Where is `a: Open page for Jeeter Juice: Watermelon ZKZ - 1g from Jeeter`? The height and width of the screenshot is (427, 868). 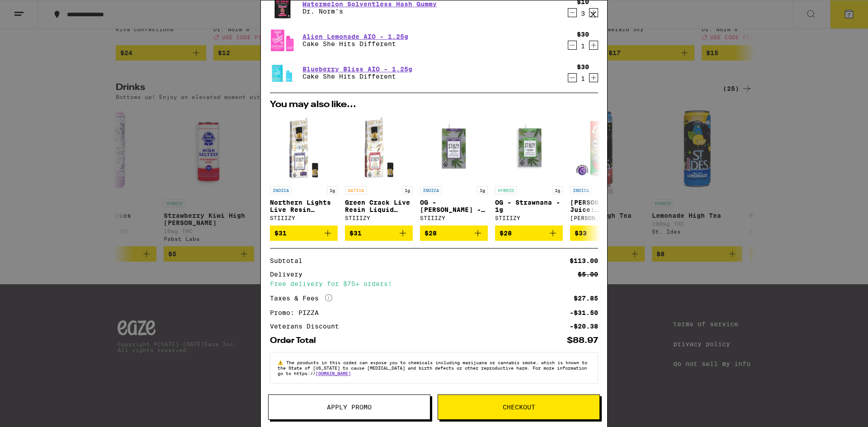
a: Open page for Jeeter Juice: Watermelon ZKZ - 1g from Jeeter is located at coordinates (604, 169).